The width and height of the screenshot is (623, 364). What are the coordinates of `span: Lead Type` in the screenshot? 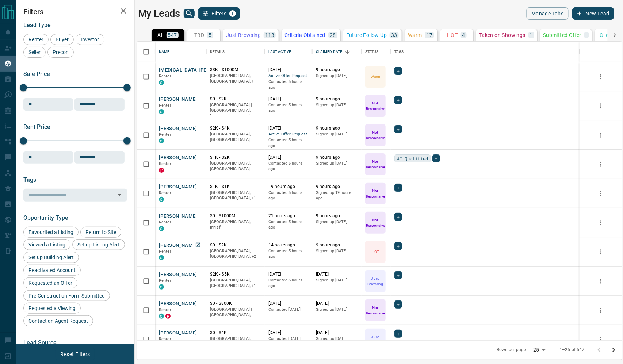 It's located at (37, 25).